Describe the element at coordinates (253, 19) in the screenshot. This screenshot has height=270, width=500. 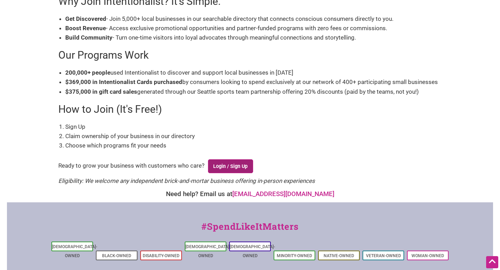
I see `li: - Join 5,000+ local businesses in our searchable directory that connects conscious consumers dire...` at that location.